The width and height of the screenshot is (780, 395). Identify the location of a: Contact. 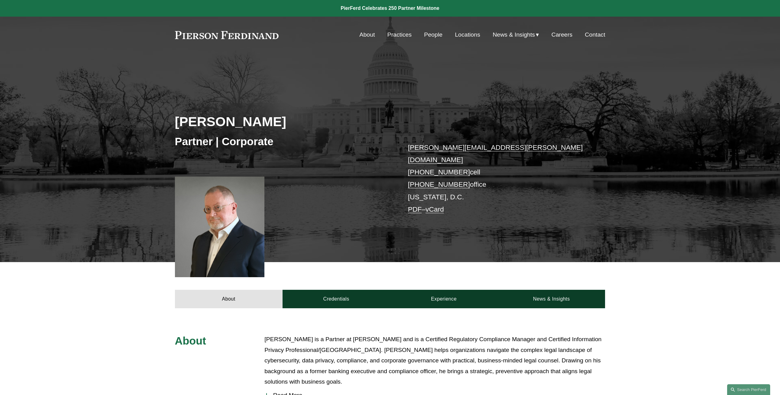
(595, 35).